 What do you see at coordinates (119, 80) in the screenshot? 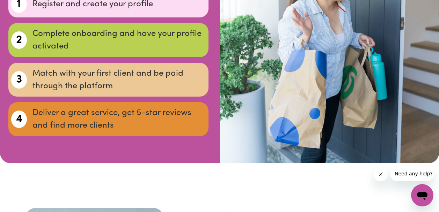
I see `p: Match with your first client and be paid through the platform` at bounding box center [119, 80].